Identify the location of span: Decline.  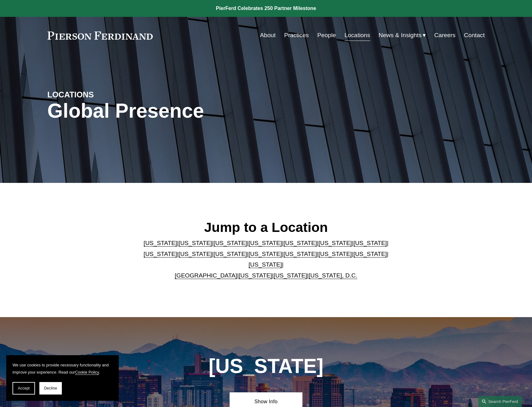
(51, 388).